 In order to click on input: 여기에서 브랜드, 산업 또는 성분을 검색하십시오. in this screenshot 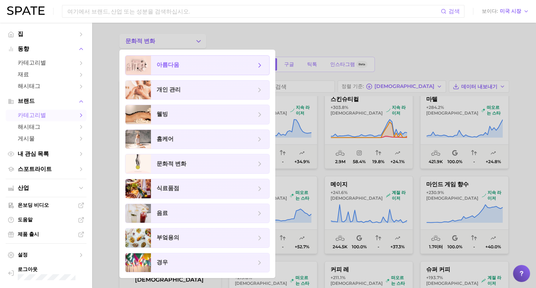, I will do `click(254, 11)`.